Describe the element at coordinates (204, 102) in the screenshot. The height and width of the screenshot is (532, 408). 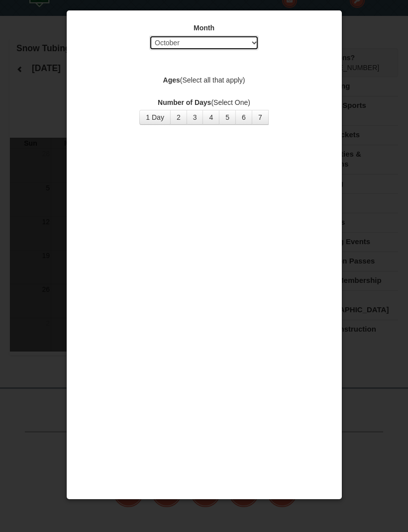
I see `label: (Select One)` at that location.